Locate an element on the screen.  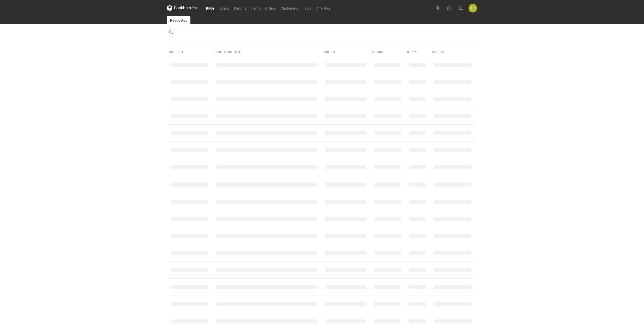
a: Analytics is located at coordinates (323, 8).